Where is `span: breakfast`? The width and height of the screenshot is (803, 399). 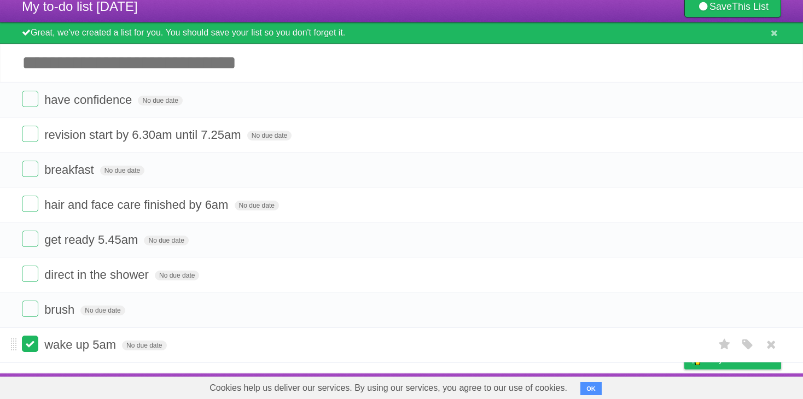
span: breakfast is located at coordinates (71, 169).